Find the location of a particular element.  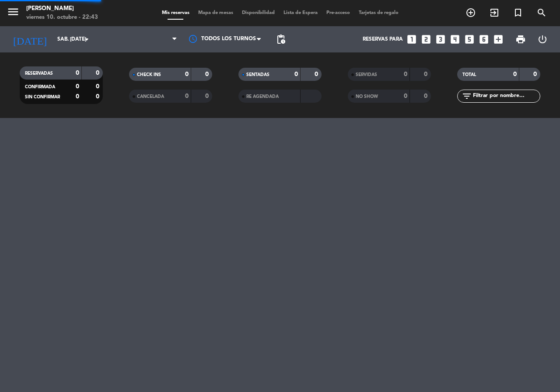

span: Disponibilidad is located at coordinates (258, 13).